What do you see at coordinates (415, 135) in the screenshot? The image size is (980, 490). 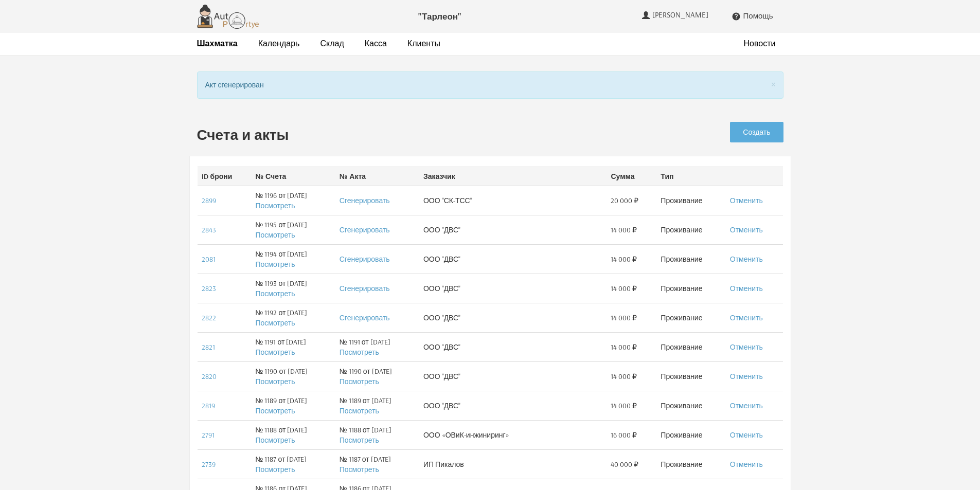 I see `h2: Счета и акты` at bounding box center [415, 135].